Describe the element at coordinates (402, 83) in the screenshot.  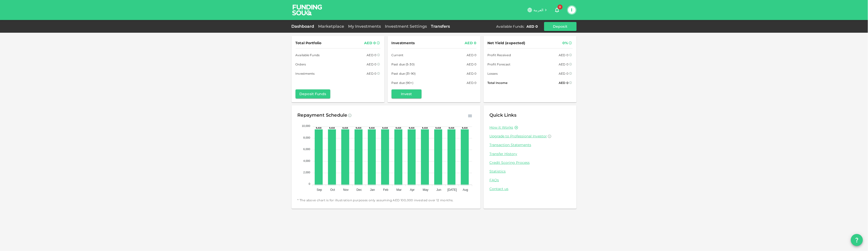
I see `span: Past due (90+)` at that location.